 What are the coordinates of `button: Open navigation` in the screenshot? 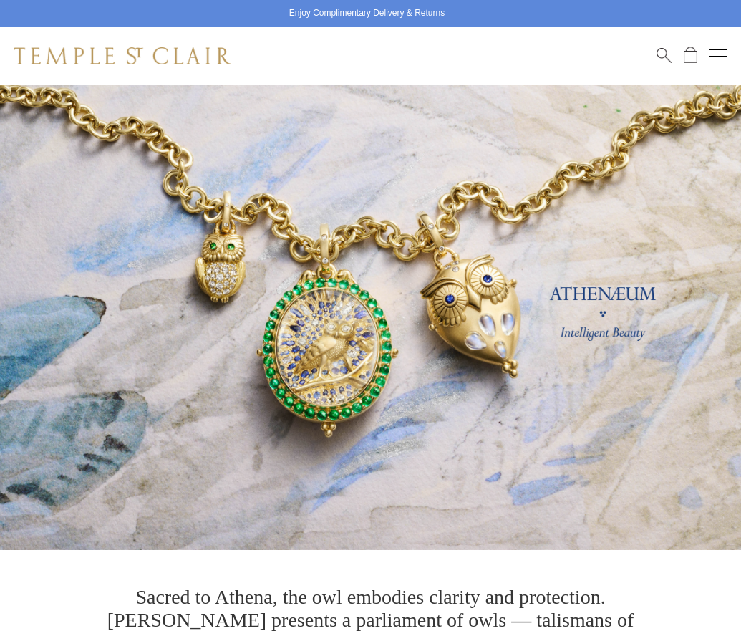 It's located at (718, 56).